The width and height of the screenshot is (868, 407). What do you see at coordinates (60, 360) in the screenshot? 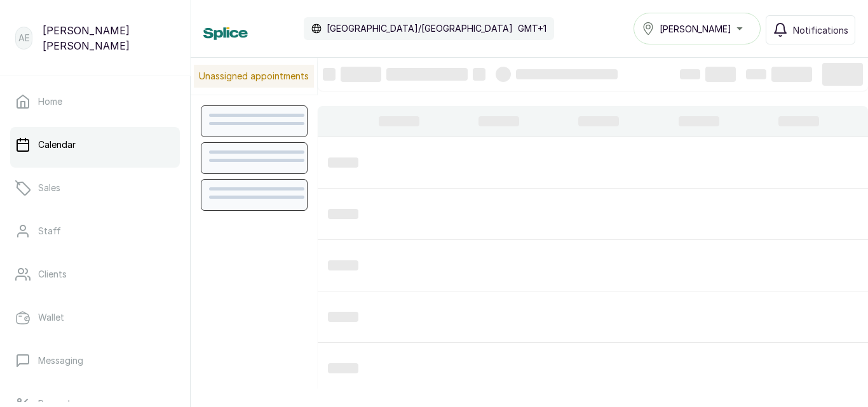
I see `p: Messaging` at bounding box center [60, 360].